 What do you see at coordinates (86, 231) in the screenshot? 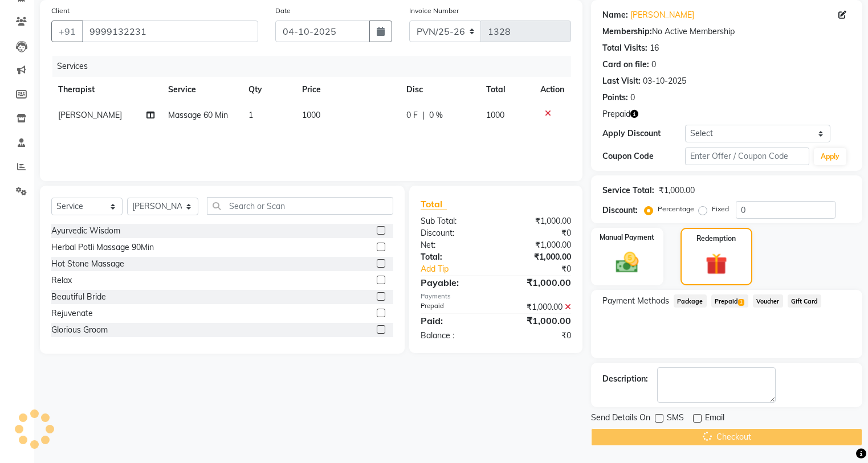
I see `div: Ayurvedic Wisdom` at bounding box center [86, 231].